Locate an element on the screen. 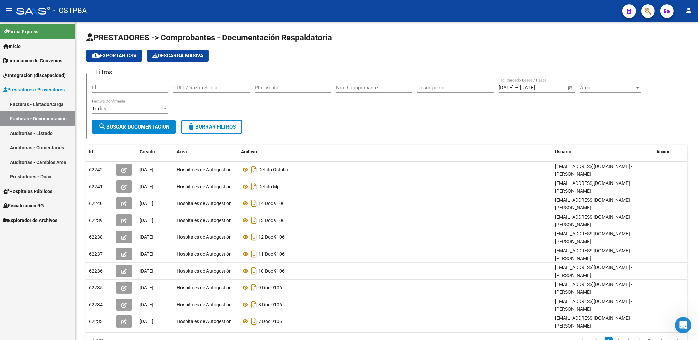 This screenshot has height=340, width=698. span: Archivo is located at coordinates (249, 152).